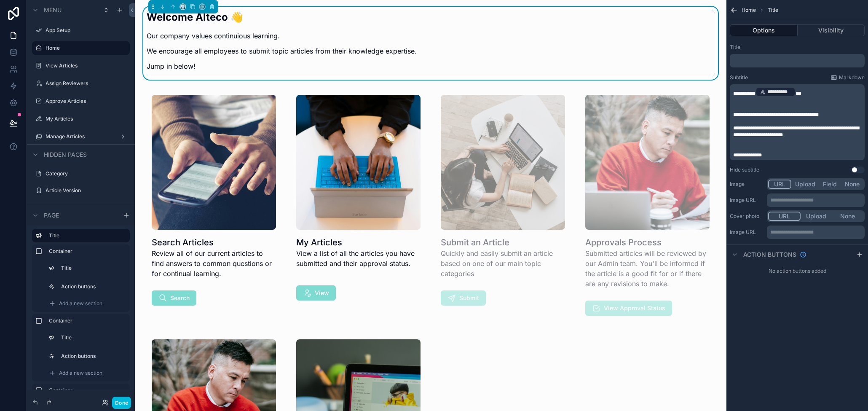 Image resolution: width=868 pixels, height=411 pixels. Describe the element at coordinates (85, 174) in the screenshot. I see `a: Category` at that location.